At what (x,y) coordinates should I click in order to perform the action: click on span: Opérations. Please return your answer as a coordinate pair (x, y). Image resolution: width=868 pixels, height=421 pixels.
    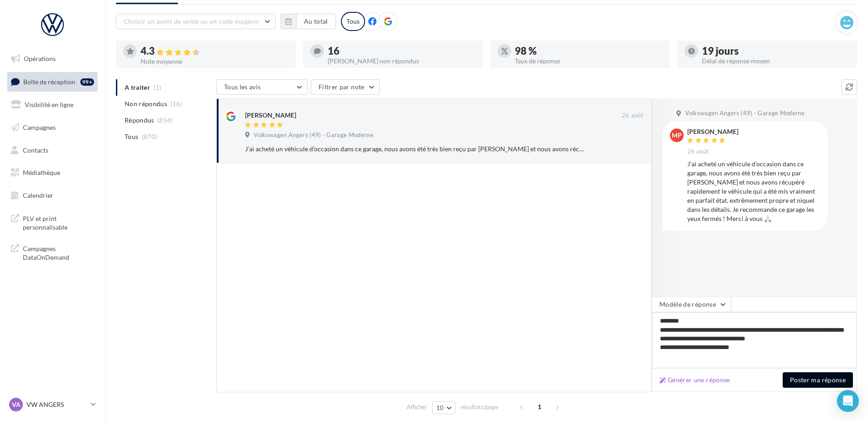
    Looking at the image, I should click on (40, 59).